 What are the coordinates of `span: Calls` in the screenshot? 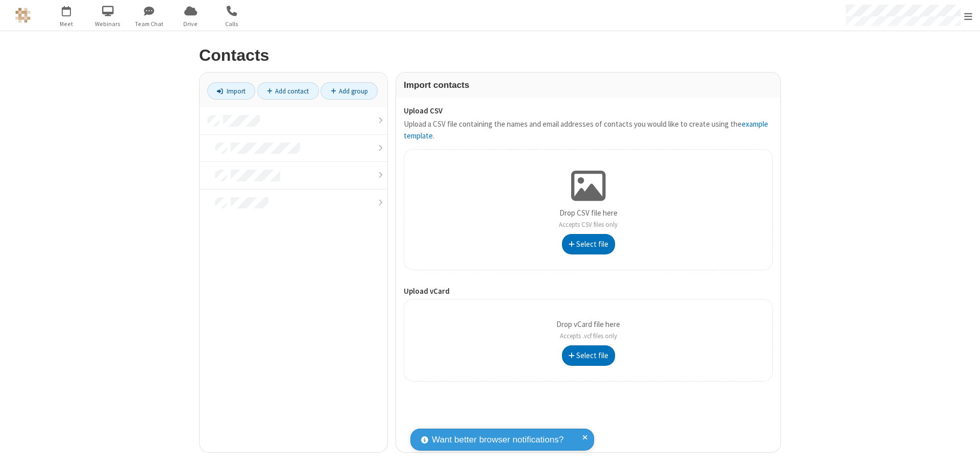 It's located at (232, 24).